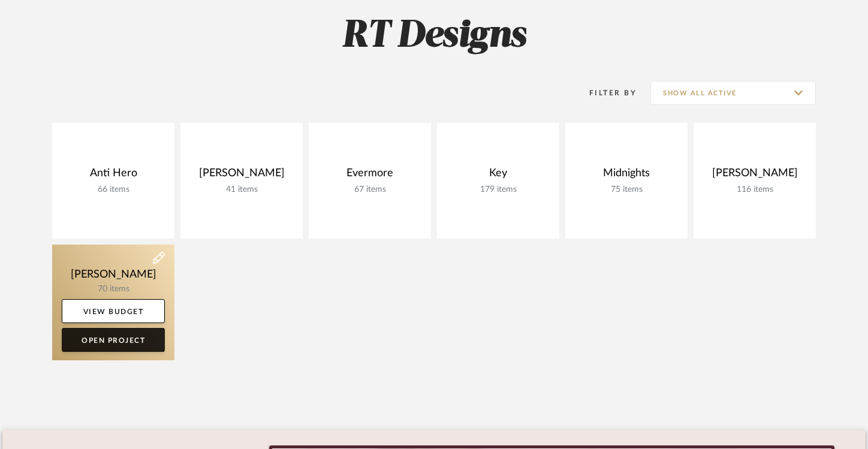 This screenshot has width=868, height=449. Describe the element at coordinates (370, 176) in the screenshot. I see `div: Evermore` at that location.